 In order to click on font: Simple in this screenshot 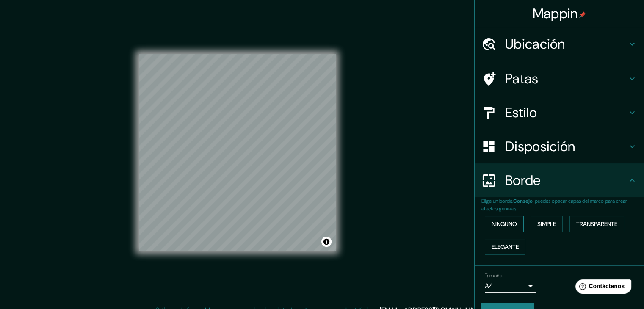, I will do `click(547, 224)`.